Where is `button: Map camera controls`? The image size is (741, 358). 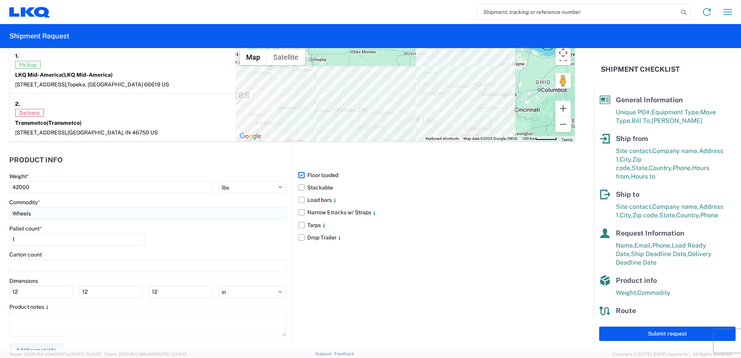
button: Map camera controls is located at coordinates (563, 53).